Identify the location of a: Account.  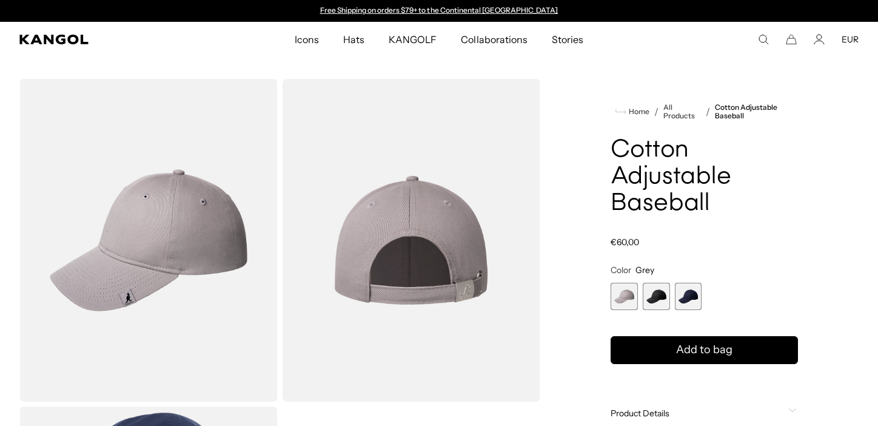
(820, 39).